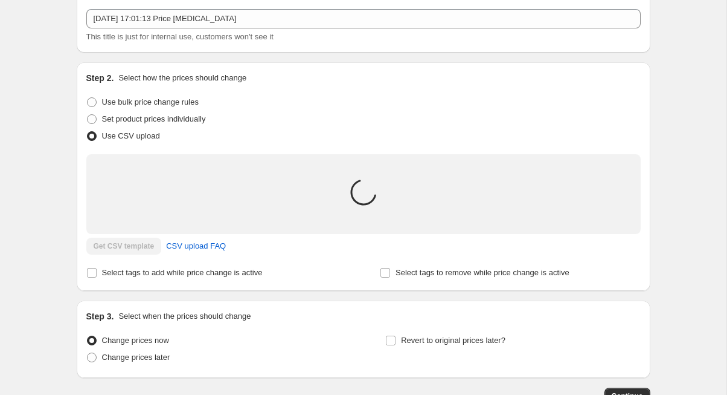 The height and width of the screenshot is (395, 727). Describe the element at coordinates (182, 78) in the screenshot. I see `p: Select how the prices should change` at that location.